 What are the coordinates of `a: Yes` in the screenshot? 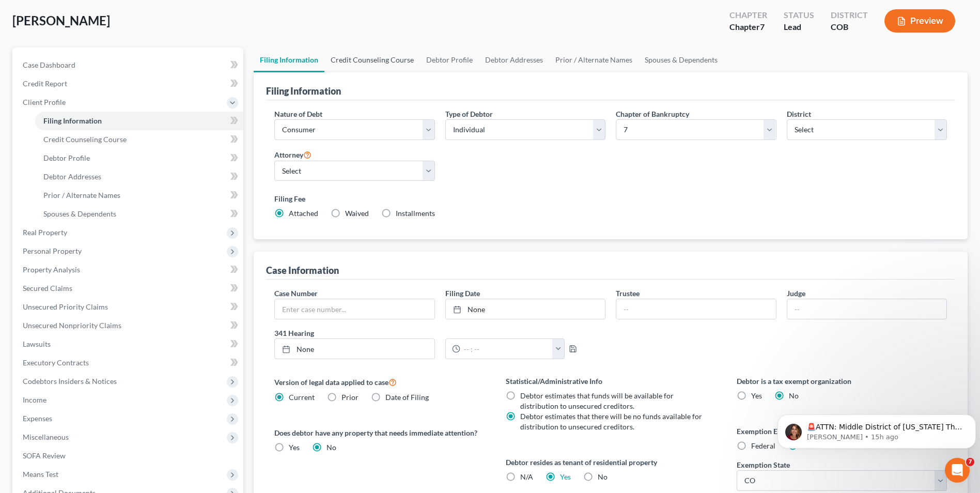 It's located at (565, 476).